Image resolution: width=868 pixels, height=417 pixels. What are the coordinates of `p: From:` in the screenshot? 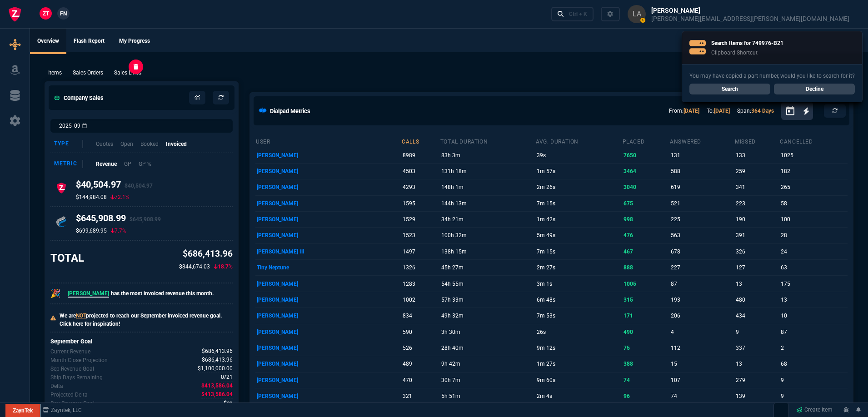 It's located at (684, 111).